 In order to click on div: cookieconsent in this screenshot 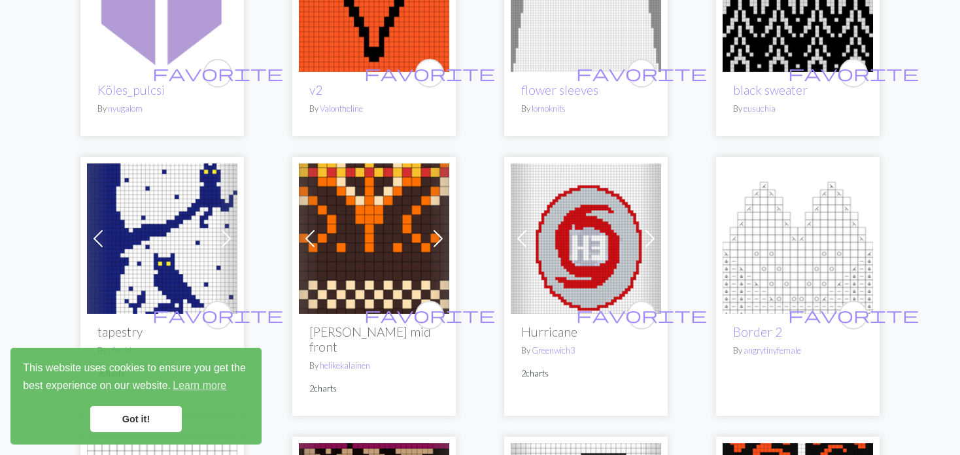, I will do `click(136, 396)`.